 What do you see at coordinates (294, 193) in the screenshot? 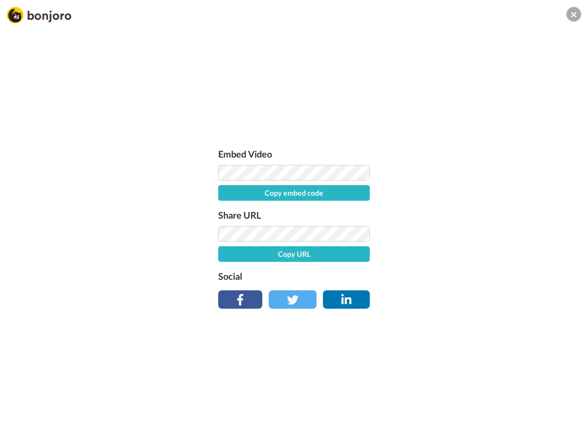
I see `button: Copy embed code` at bounding box center [294, 193].